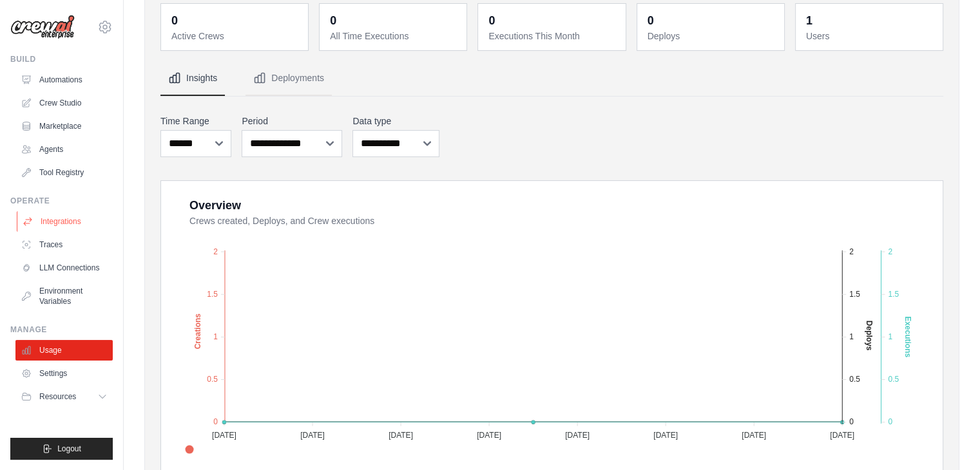 This screenshot has height=470, width=980. Describe the element at coordinates (291, 121) in the screenshot. I see `label: Period` at that location.